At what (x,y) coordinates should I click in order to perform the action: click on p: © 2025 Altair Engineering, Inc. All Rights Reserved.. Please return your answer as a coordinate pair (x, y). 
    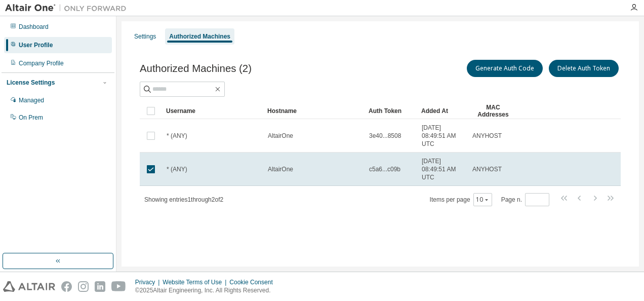
    Looking at the image, I should click on (207, 290).